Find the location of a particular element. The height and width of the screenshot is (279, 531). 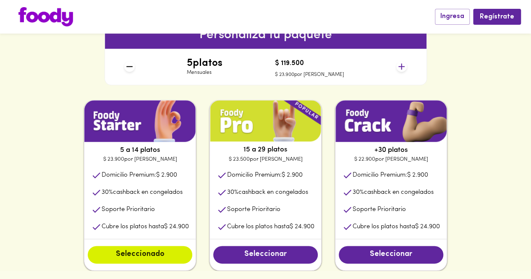

p: 15 a 29 platos is located at coordinates (265, 150).